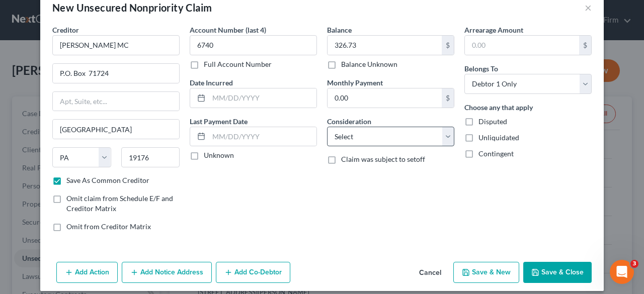 The image size is (644, 294). I want to click on span: Claim was subject to setoff, so click(383, 159).